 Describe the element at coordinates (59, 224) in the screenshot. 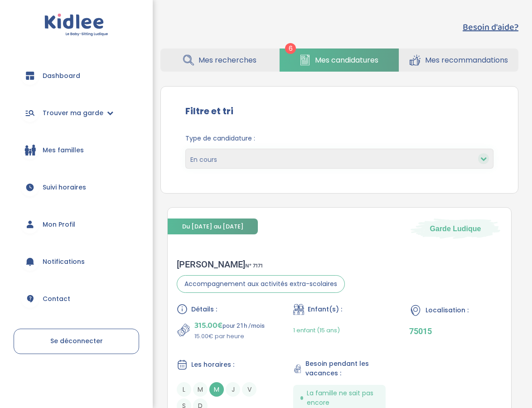

I see `span: Mon Profil` at that location.